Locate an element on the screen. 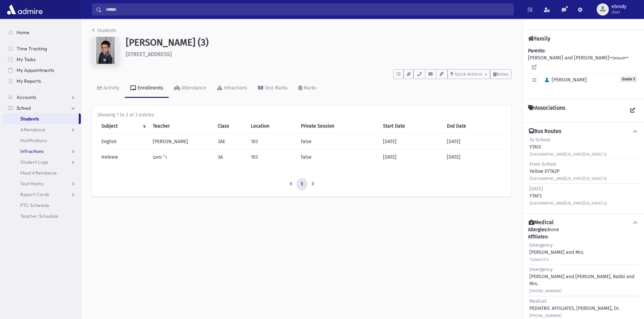 This screenshot has width=644, height=319. a: School is located at coordinates (41, 108).